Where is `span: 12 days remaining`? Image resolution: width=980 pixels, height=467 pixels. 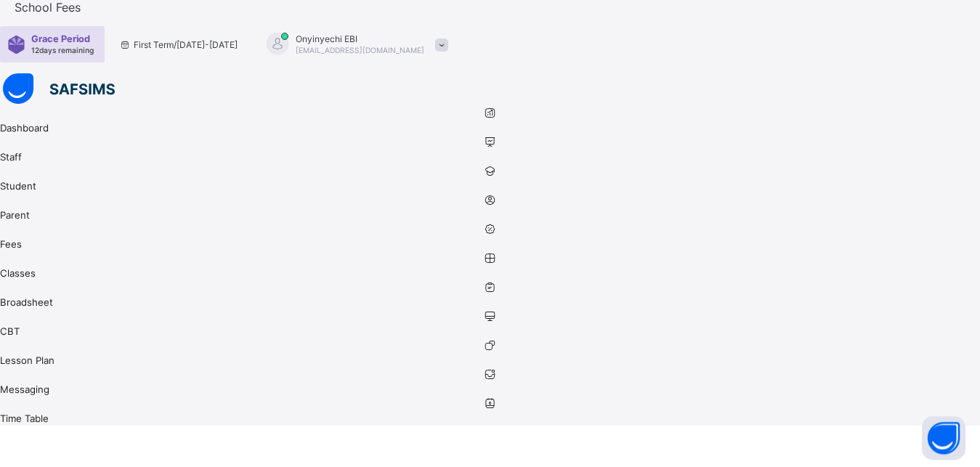 span: 12 days remaining is located at coordinates (63, 50).